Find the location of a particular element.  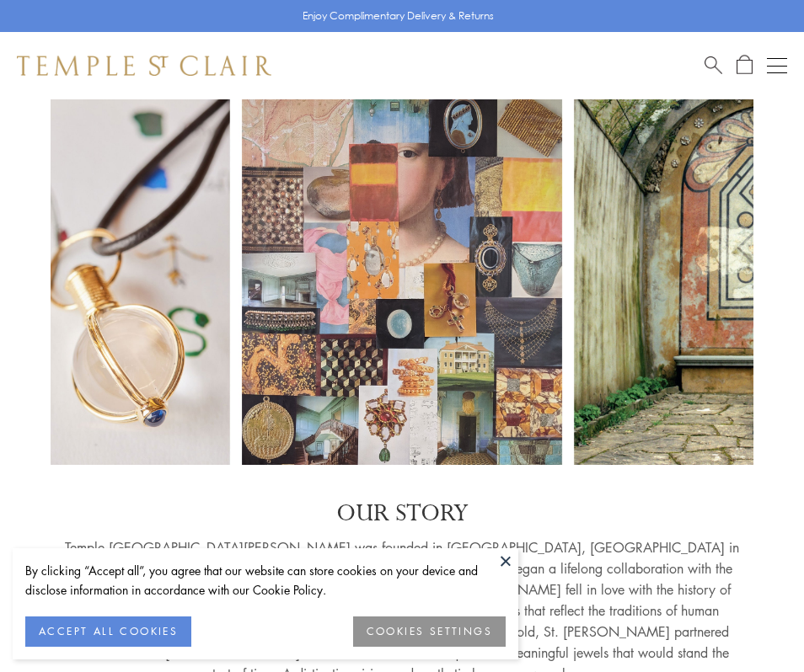

a: Search is located at coordinates (714, 65).